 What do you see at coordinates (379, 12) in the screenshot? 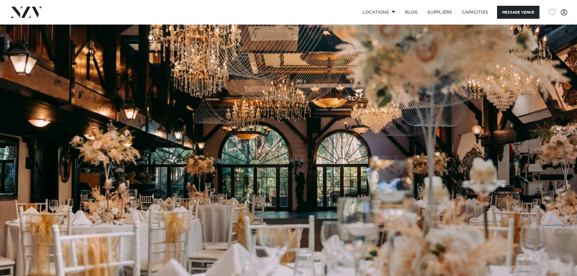
I see `a: Locations` at bounding box center [379, 12].